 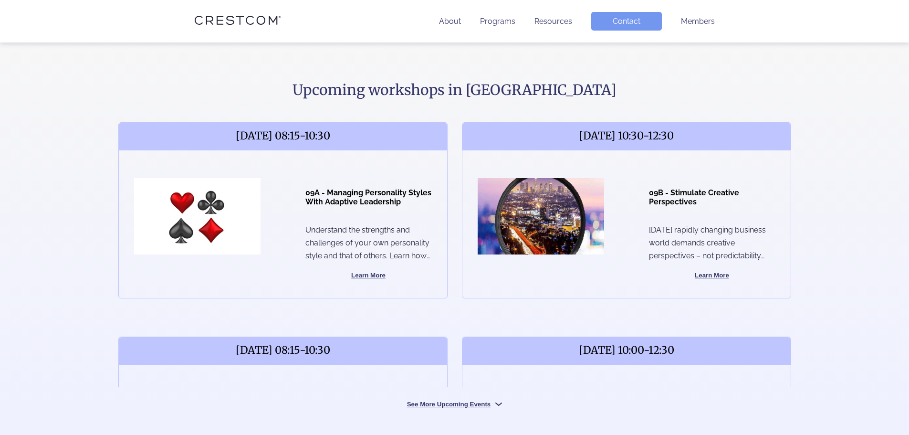 What do you see at coordinates (499, 404) in the screenshot?
I see `img: Down Arrow` at bounding box center [499, 404].